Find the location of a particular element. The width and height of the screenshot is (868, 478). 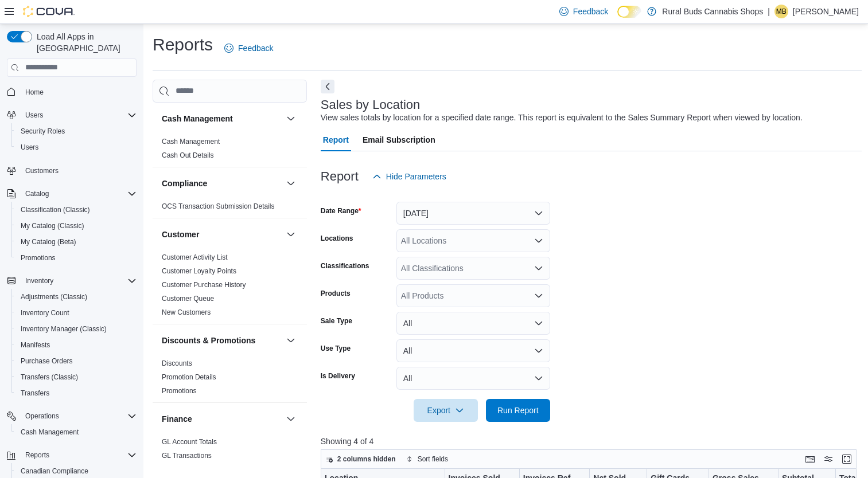

a: Cash Out Details is located at coordinates (188, 155).